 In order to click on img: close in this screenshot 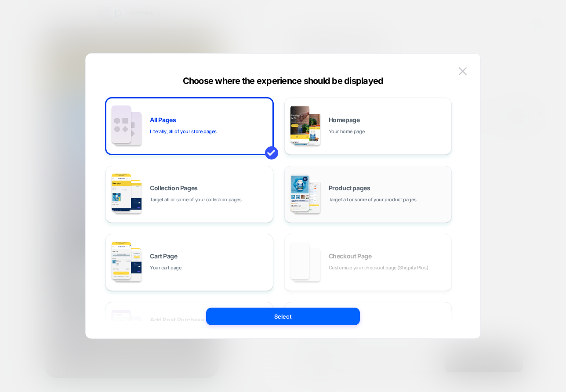, I will do `click(463, 71)`.